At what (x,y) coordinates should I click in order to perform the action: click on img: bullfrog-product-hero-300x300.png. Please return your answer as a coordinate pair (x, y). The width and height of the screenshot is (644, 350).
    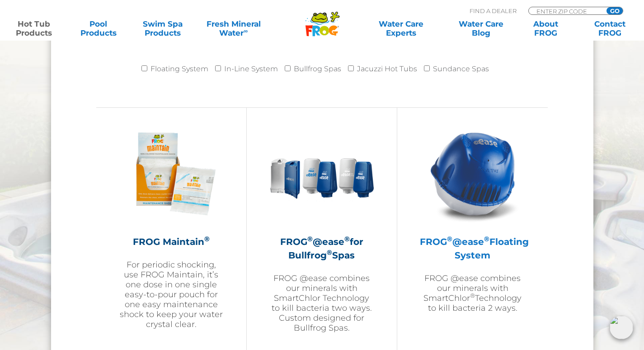
    Looking at the image, I should click on (322, 174).